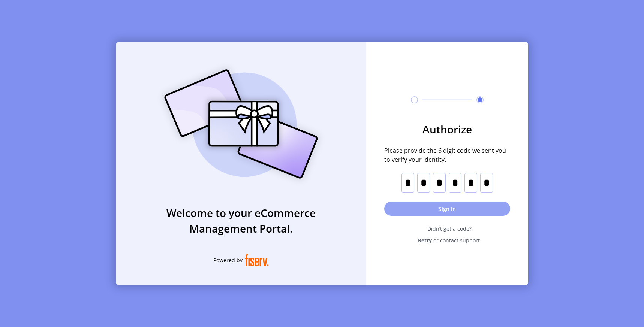  I want to click on span: Powered by, so click(228, 260).